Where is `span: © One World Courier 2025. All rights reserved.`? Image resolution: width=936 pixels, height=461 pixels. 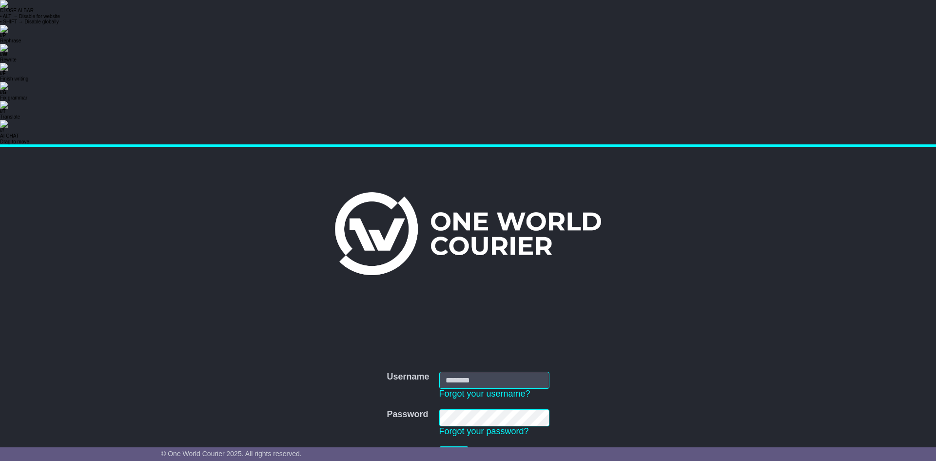
span: © One World Courier 2025. All rights reserved. is located at coordinates (231, 454).